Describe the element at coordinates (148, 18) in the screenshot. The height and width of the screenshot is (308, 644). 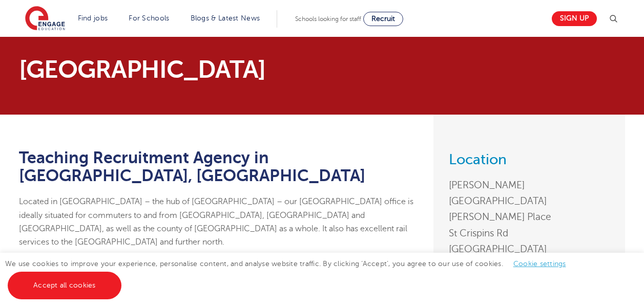
I see `a: For Schools` at that location.